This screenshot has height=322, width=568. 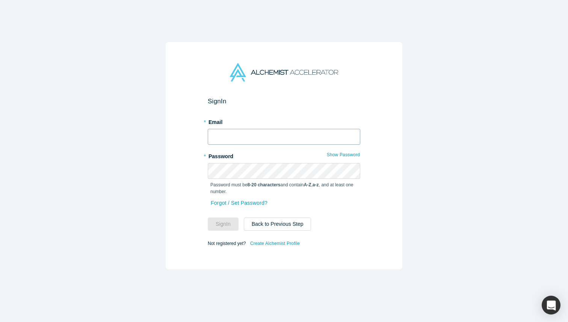 I want to click on a: Create Alchemist Profile, so click(x=275, y=243).